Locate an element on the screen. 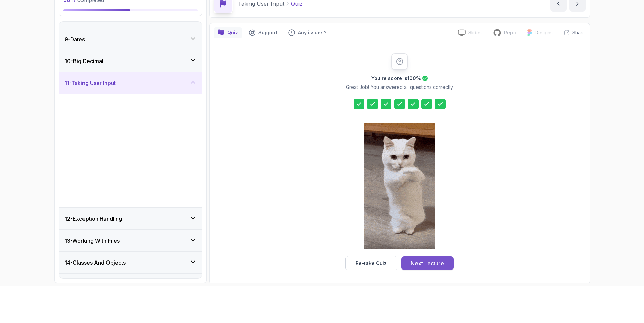  ya-tr-span: 14 is located at coordinates (67, 262).